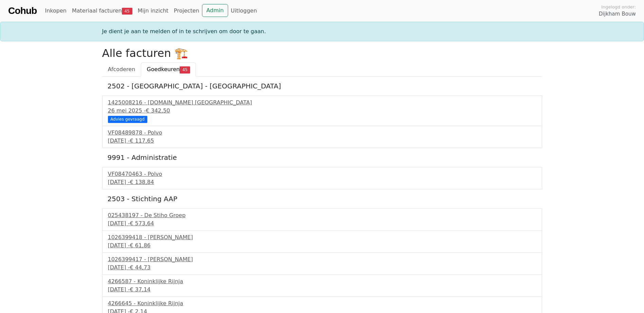 Image resolution: width=644 pixels, height=313 pixels. I want to click on div: VF08470463 - Polvo, so click(322, 174).